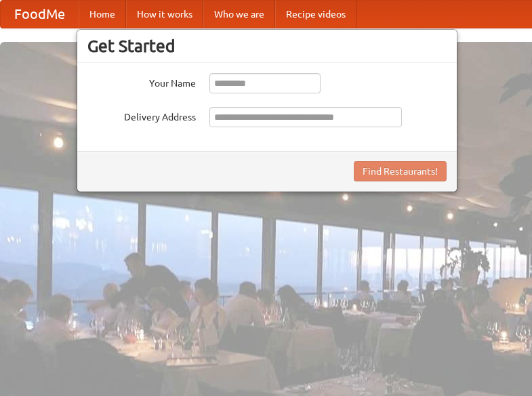 The width and height of the screenshot is (532, 396). What do you see at coordinates (39, 14) in the screenshot?
I see `a: FoodMe` at bounding box center [39, 14].